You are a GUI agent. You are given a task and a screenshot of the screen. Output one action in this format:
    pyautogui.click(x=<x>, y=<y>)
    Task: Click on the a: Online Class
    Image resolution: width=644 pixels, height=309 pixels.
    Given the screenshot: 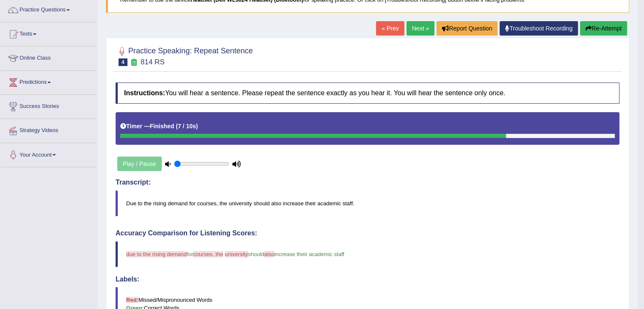 What is the action you would take?
    pyautogui.click(x=49, y=57)
    